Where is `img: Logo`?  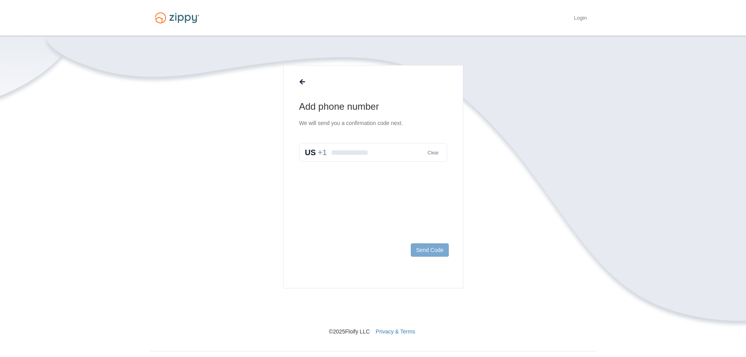
img: Logo is located at coordinates (177, 18).